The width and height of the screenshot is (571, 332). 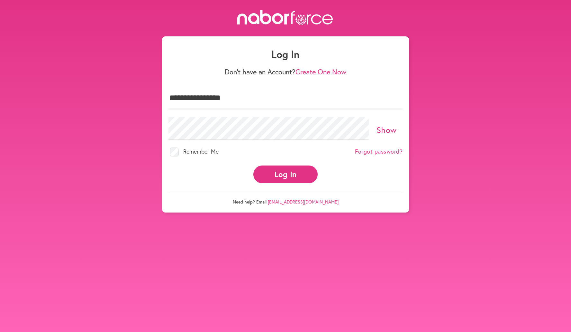 What do you see at coordinates (286, 54) in the screenshot?
I see `h1: Log In` at bounding box center [286, 54].